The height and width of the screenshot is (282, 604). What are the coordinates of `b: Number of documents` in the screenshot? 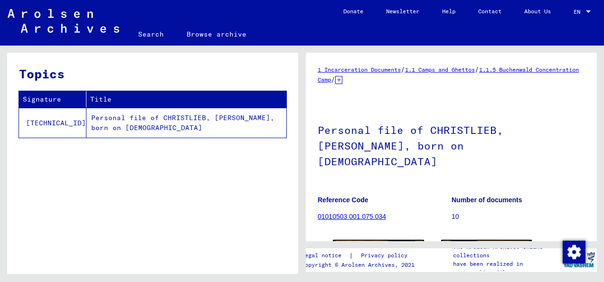 It's located at (487, 200).